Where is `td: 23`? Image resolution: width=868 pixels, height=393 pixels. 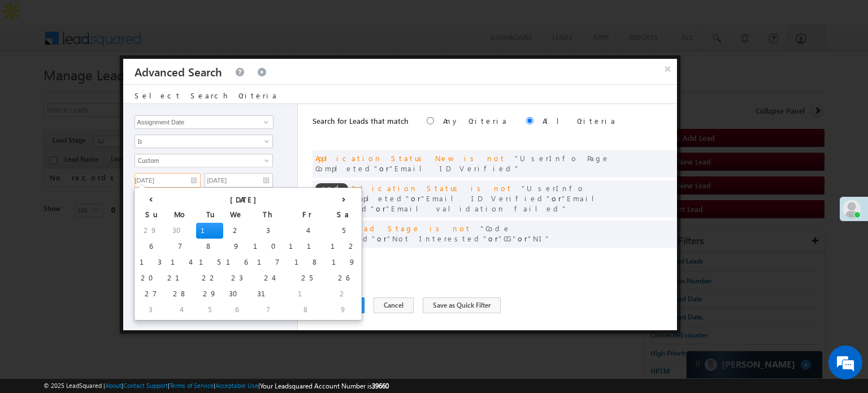
td: 23 is located at coordinates (237, 278).